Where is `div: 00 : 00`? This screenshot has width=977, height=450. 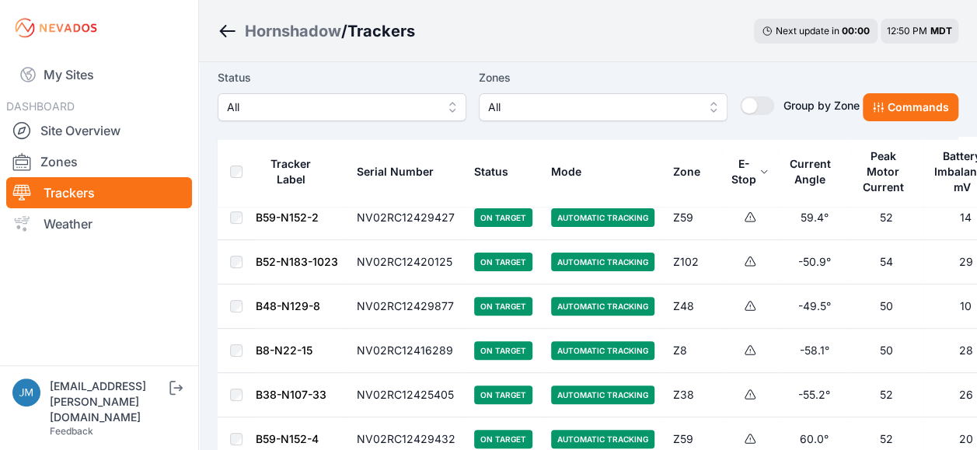
div: 00 : 00 is located at coordinates (855, 31).